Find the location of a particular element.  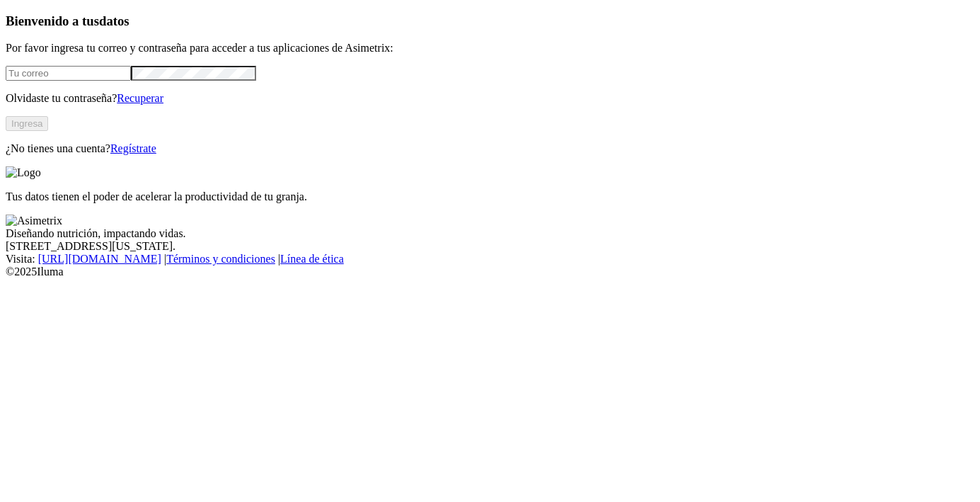

h3: Bienvenido a tus is located at coordinates (489, 21).